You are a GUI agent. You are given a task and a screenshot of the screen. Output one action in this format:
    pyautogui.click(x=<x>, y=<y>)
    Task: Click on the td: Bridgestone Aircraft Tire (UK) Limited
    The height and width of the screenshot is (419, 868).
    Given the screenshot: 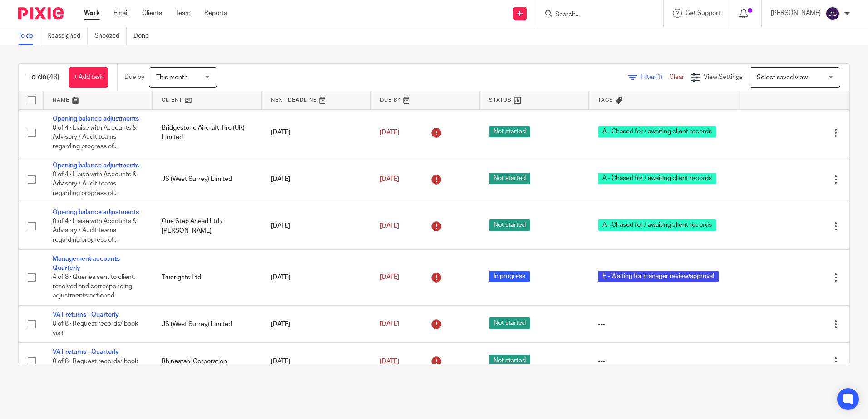 What is the action you would take?
    pyautogui.click(x=206, y=132)
    